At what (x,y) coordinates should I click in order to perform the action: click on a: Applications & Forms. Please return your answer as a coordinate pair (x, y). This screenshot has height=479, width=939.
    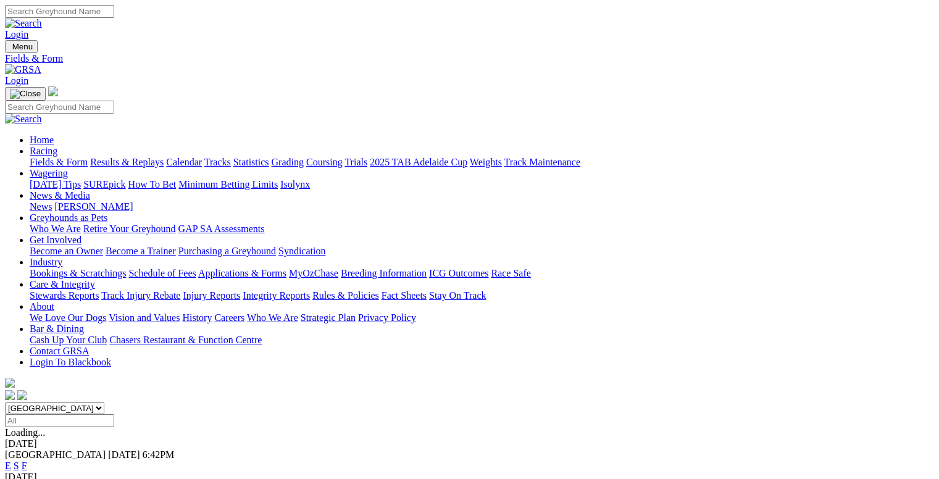
    Looking at the image, I should click on (242, 273).